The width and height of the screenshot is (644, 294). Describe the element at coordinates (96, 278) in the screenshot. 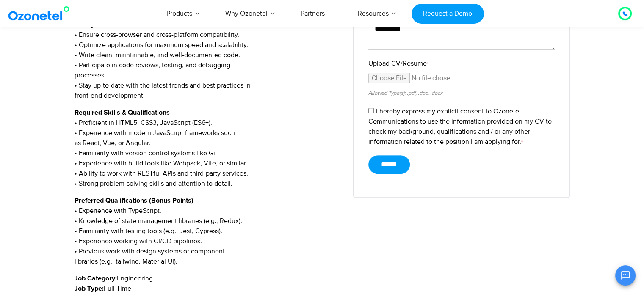

I see `strong: Job Category:` at that location.